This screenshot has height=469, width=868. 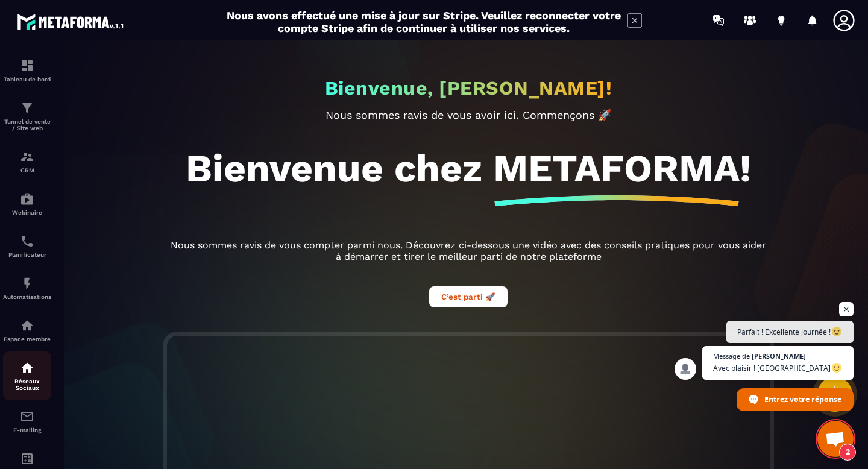 I want to click on a: automationsautomationsAutomatisations, so click(x=27, y=288).